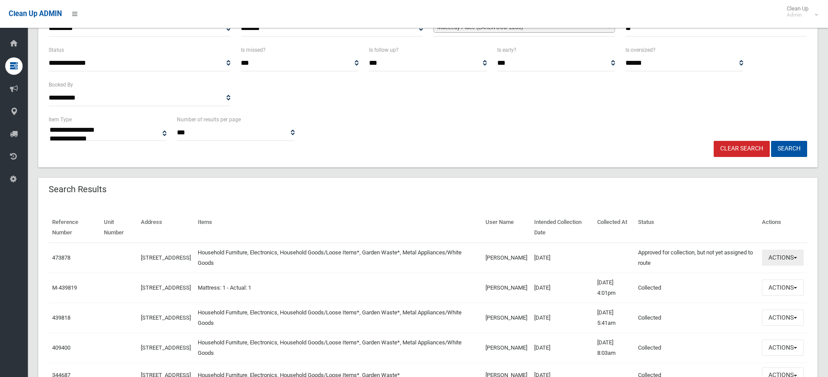 The height and width of the screenshot is (377, 828). What do you see at coordinates (61, 257) in the screenshot?
I see `a: 473878` at bounding box center [61, 257].